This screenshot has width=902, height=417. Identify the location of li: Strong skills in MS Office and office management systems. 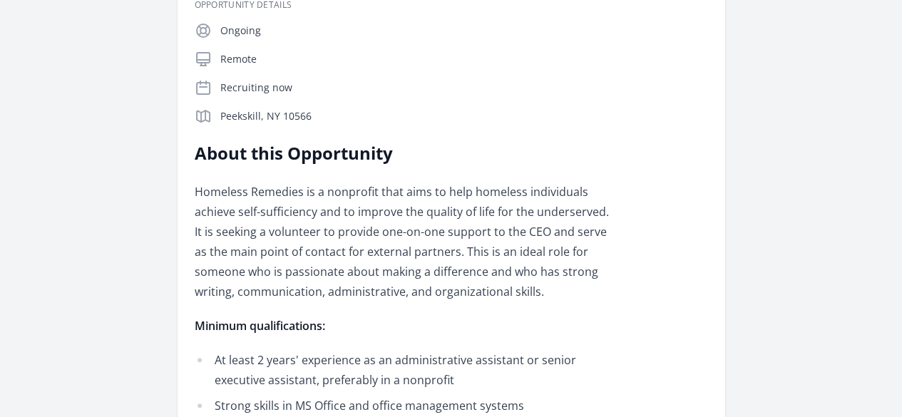
(403, 406).